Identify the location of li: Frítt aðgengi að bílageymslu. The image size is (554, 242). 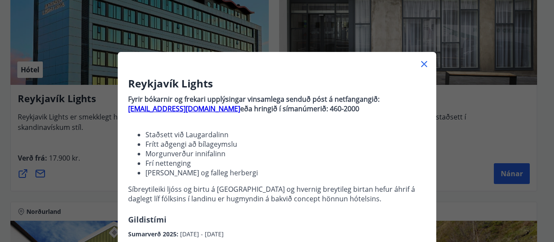
(286, 144).